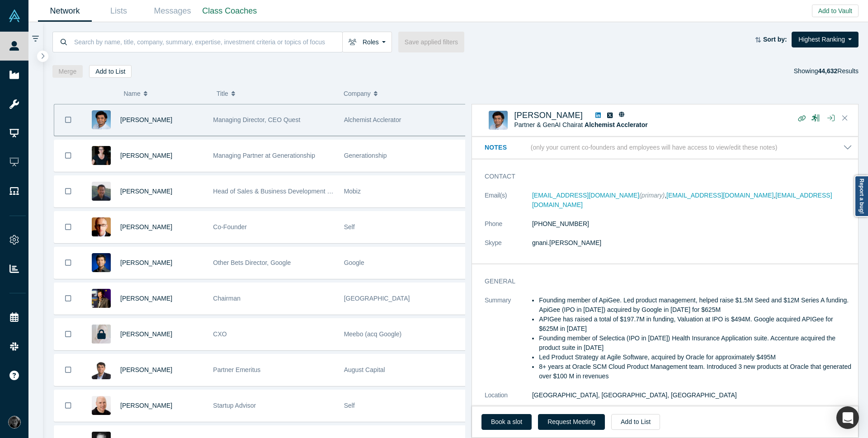 The width and height of the screenshot is (868, 438). Describe the element at coordinates (101, 155) in the screenshot. I see `img: Rachel Chalmers's Profile Image` at that location.